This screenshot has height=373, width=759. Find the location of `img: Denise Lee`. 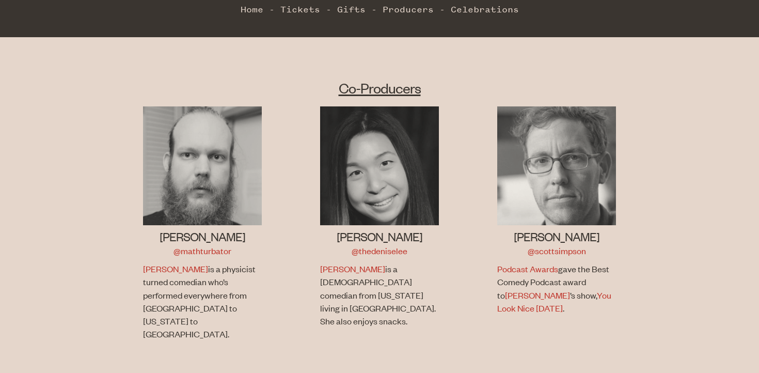

img: Denise Lee is located at coordinates (380, 166).